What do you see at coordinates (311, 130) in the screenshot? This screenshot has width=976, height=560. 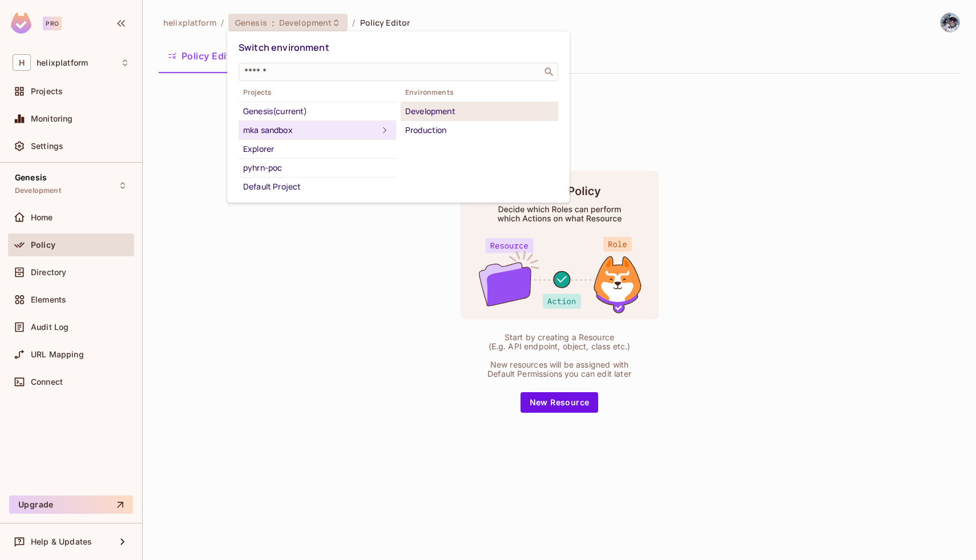 I see `div: mka sandbox` at bounding box center [311, 130].